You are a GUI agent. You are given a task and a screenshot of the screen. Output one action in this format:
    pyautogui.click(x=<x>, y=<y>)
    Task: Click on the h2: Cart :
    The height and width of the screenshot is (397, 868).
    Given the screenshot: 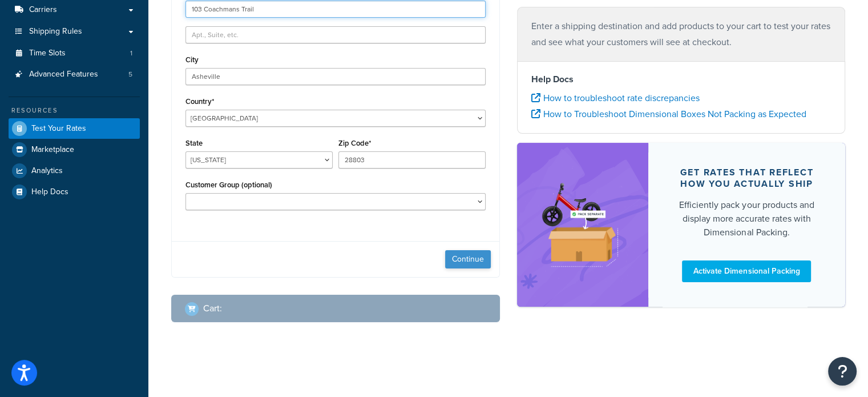 What is the action you would take?
    pyautogui.click(x=212, y=308)
    